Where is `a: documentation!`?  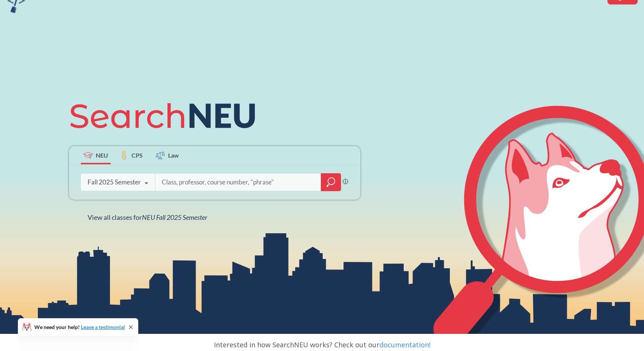 a: documentation! is located at coordinates (405, 345).